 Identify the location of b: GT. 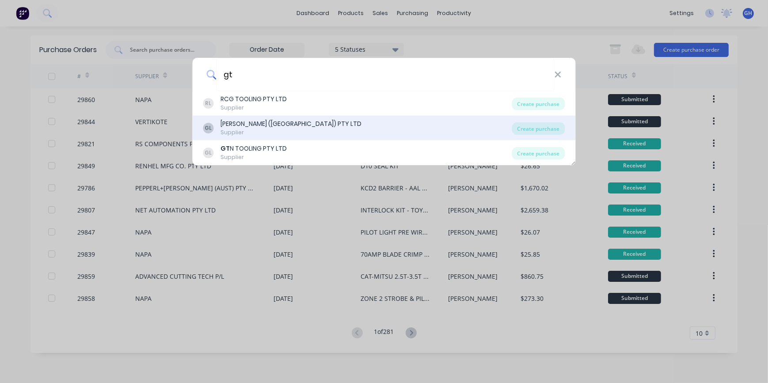
(225, 148).